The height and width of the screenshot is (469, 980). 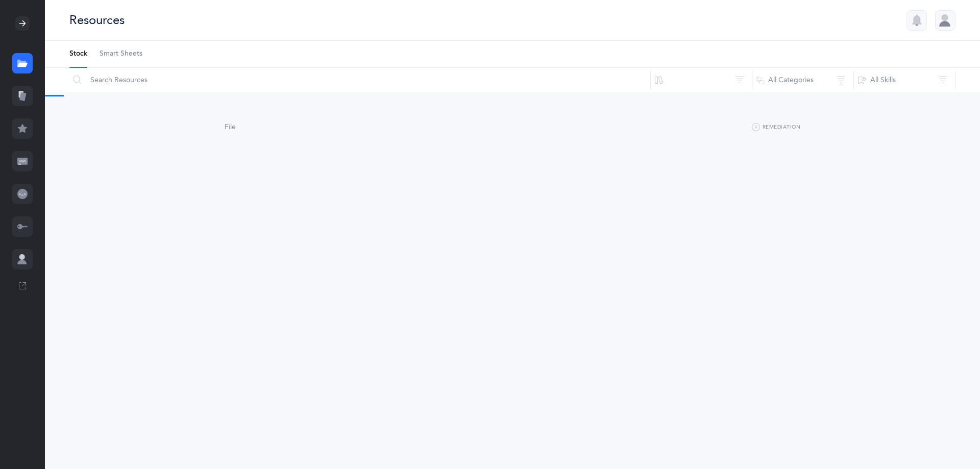 I want to click on span: Smart Sheets, so click(x=121, y=54).